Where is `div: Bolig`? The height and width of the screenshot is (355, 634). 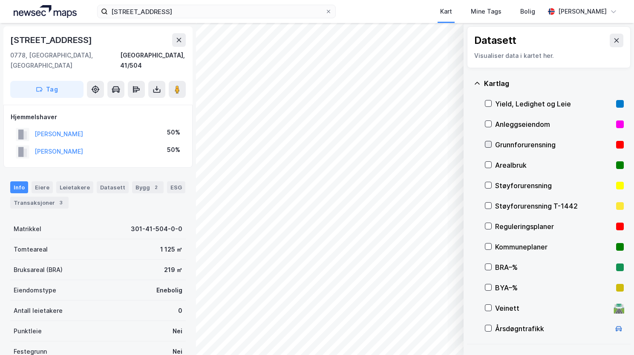 div: Bolig is located at coordinates (527, 11).